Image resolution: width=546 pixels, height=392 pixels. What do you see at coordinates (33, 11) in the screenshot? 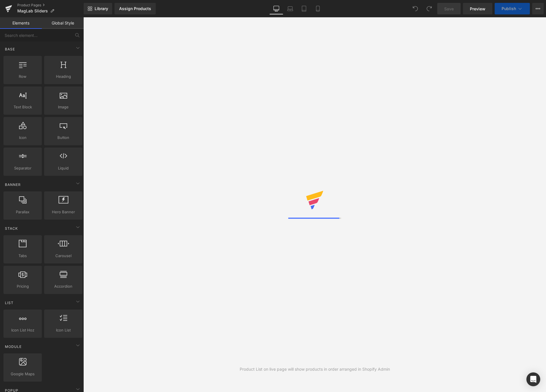
I see `span: MagLab Sliders` at bounding box center [33, 11].